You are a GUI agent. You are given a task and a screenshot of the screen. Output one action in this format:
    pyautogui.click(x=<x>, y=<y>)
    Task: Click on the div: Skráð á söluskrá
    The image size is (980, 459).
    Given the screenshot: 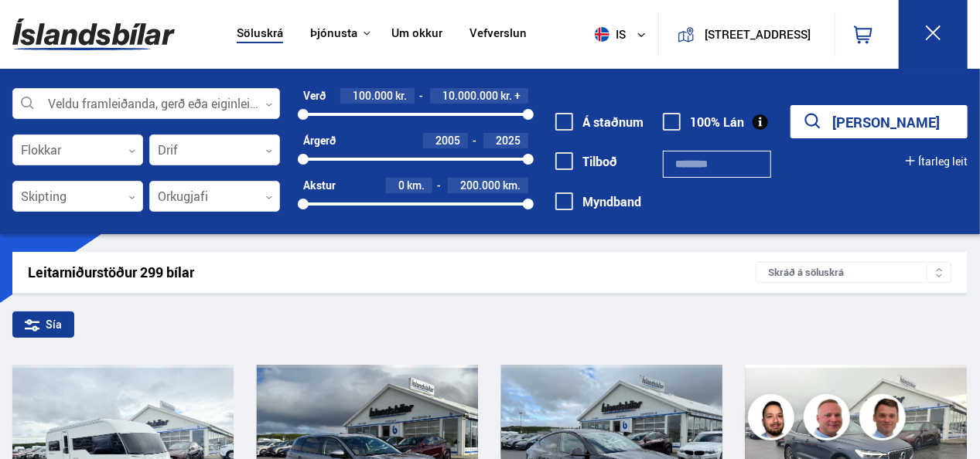 What is the action you would take?
    pyautogui.click(x=853, y=273)
    